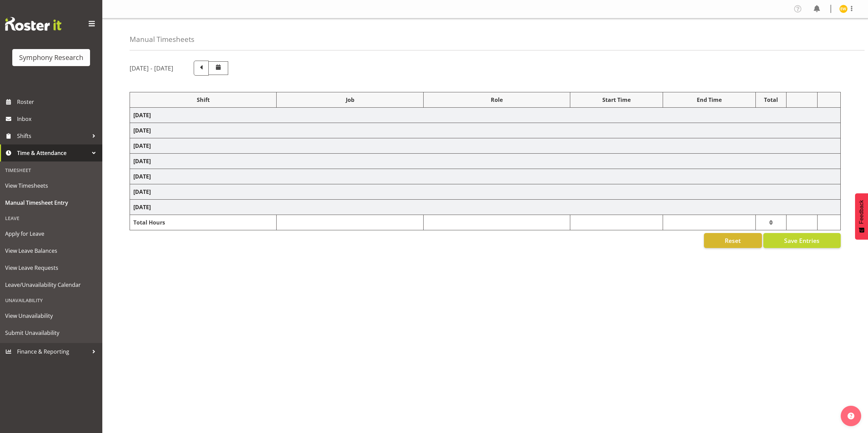  I want to click on span: Submit Unavailability, so click(51, 333).